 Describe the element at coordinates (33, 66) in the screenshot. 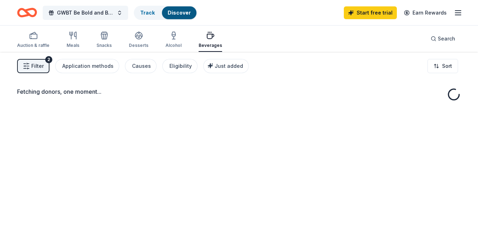

I see `button: Filter2` at that location.